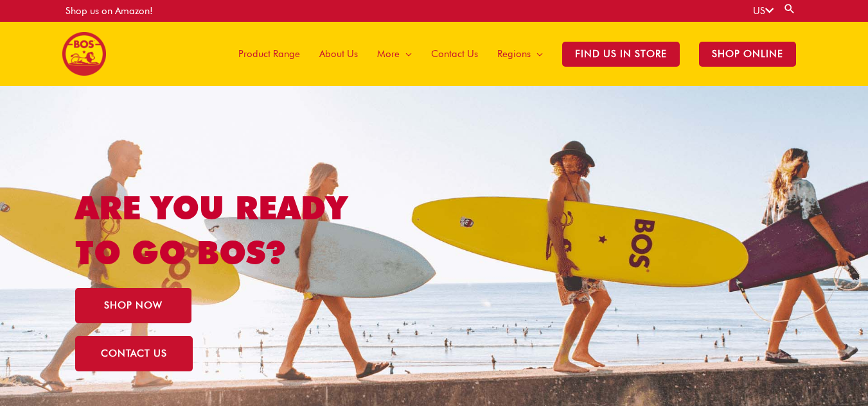 The width and height of the screenshot is (868, 406). What do you see at coordinates (512, 54) in the screenshot?
I see `nav: Site Navigation` at bounding box center [512, 54].